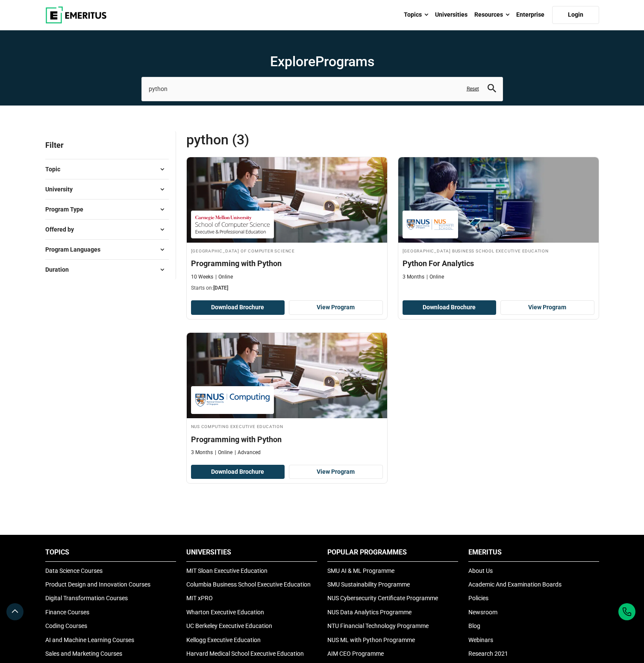  I want to click on a: Reset search, so click(472, 89).